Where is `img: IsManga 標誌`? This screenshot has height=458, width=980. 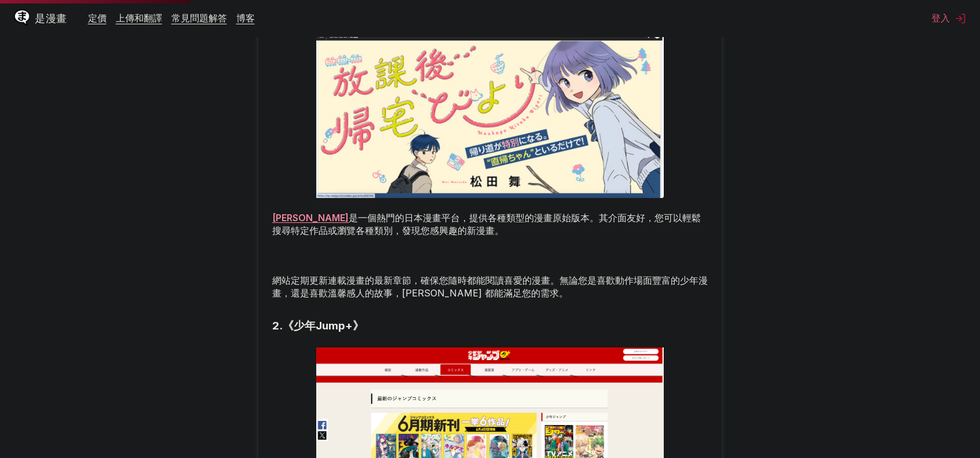 img: IsManga 標誌 is located at coordinates (22, 18).